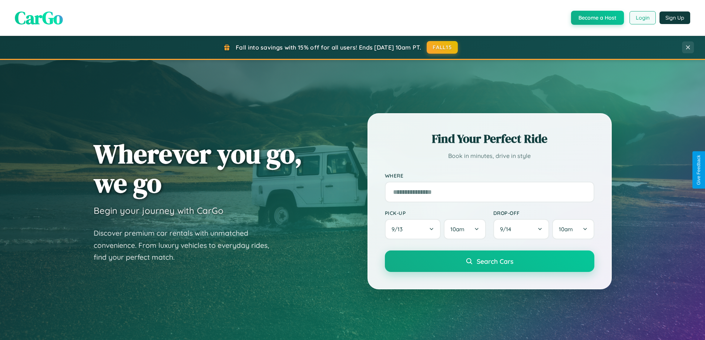 This screenshot has height=340, width=705. What do you see at coordinates (598, 18) in the screenshot?
I see `button: Become a Host` at bounding box center [598, 18].